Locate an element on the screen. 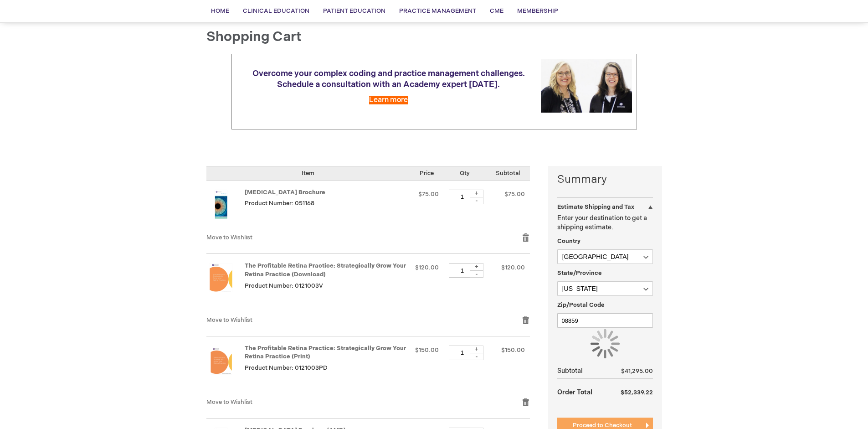  img: Amblyopia Brochure is located at coordinates (221, 204).